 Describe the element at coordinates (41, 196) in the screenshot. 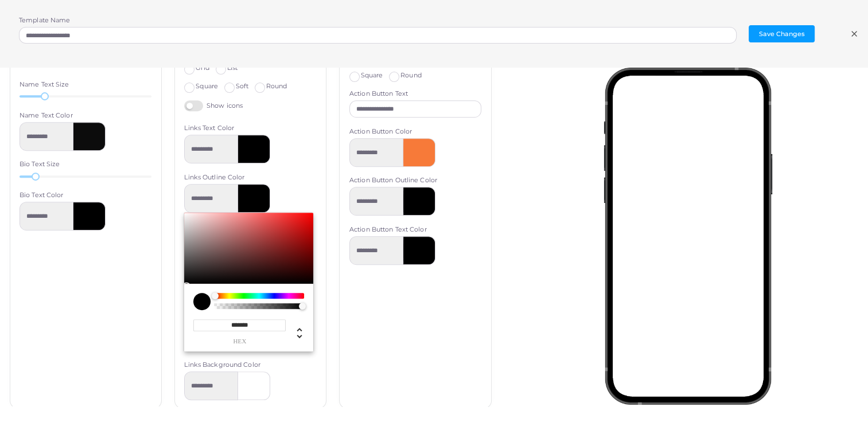

I see `label: Bio Text Color` at that location.